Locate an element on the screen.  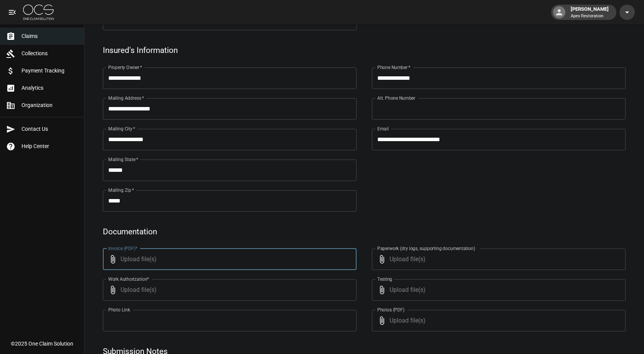
label: Alt. Phone Number is located at coordinates (396, 98).